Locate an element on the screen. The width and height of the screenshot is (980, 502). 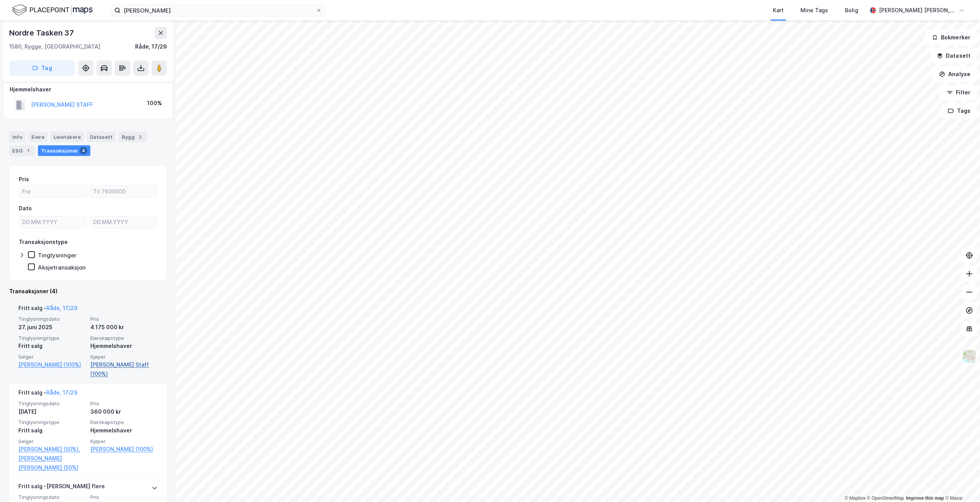
div: Tinglysninger is located at coordinates (57, 255).